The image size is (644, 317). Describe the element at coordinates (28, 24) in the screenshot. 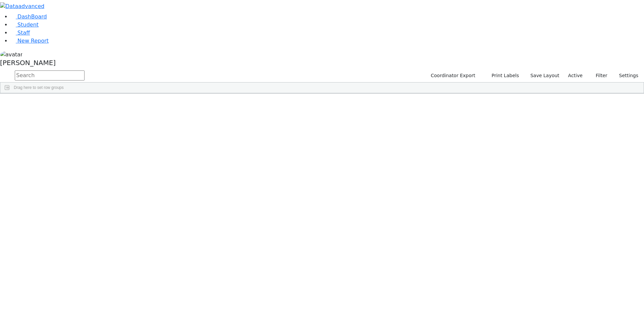

I see `span: Student` at that location.